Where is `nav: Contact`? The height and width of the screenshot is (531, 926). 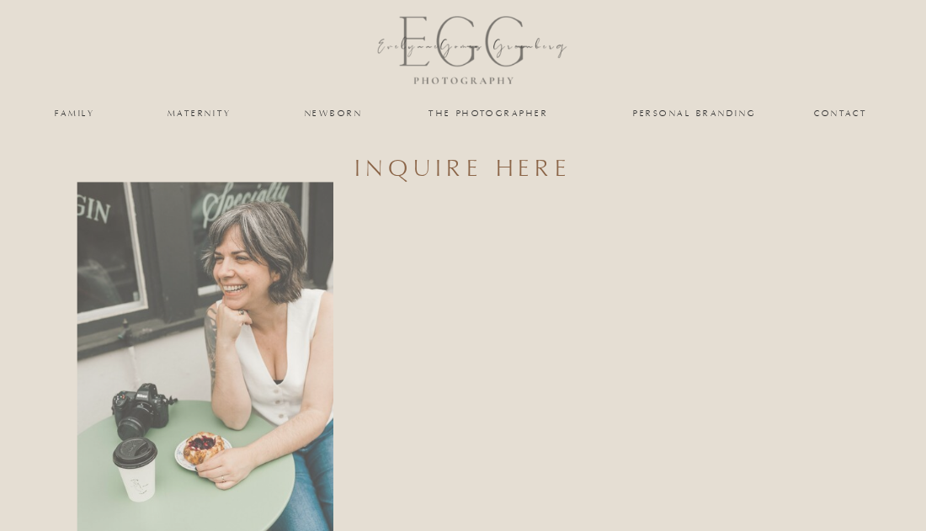 nav: Contact is located at coordinates (840, 113).